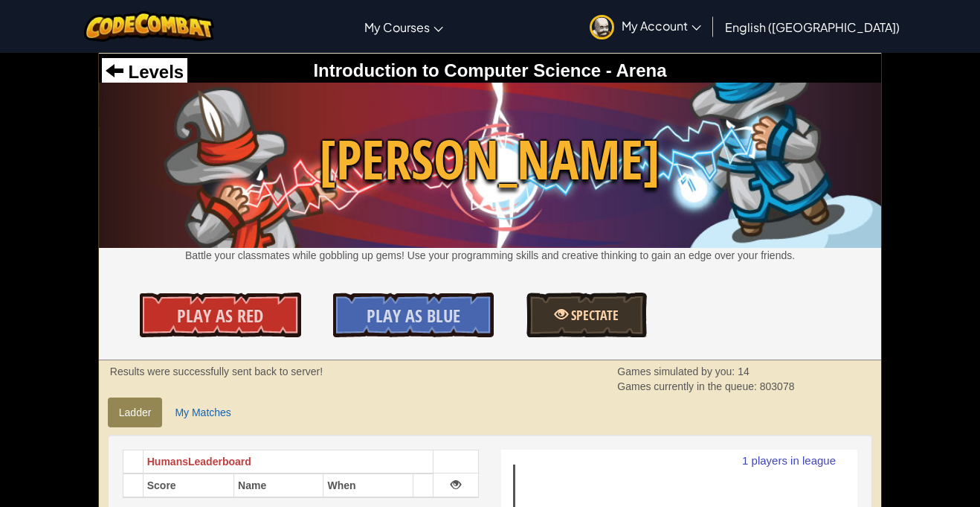 This screenshot has height=507, width=980. I want to click on th: When, so click(368, 485).